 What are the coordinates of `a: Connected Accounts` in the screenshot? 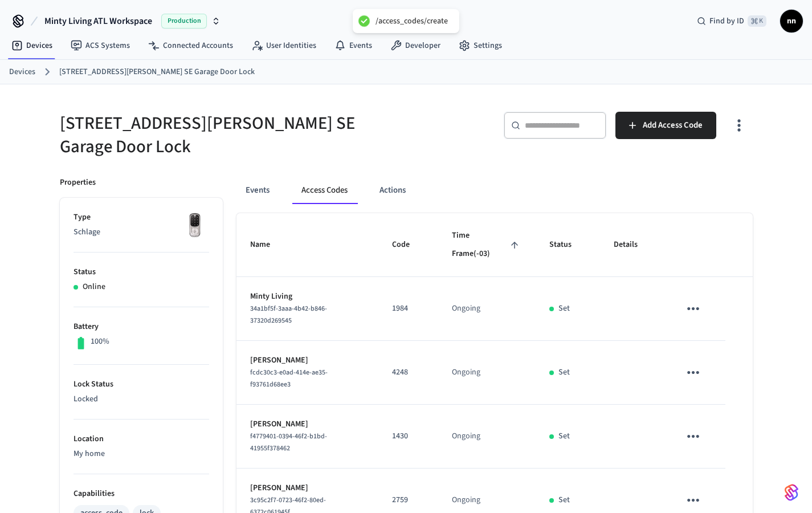 It's located at (190, 45).